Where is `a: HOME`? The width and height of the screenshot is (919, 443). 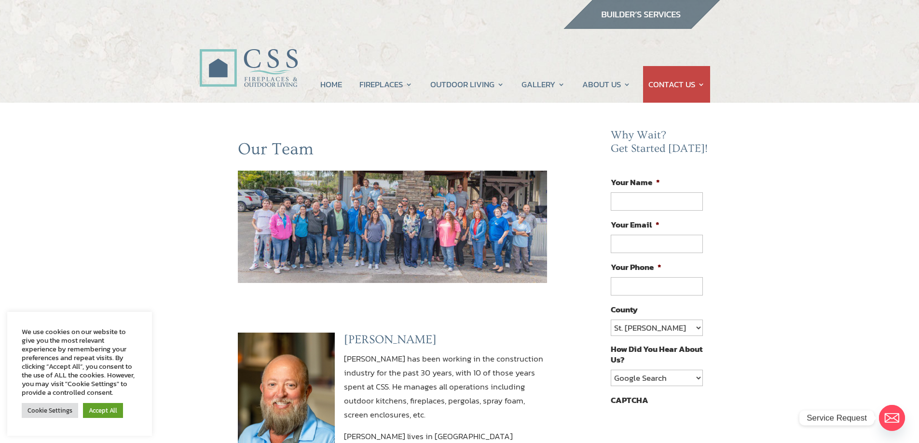
a: HOME is located at coordinates (331, 84).